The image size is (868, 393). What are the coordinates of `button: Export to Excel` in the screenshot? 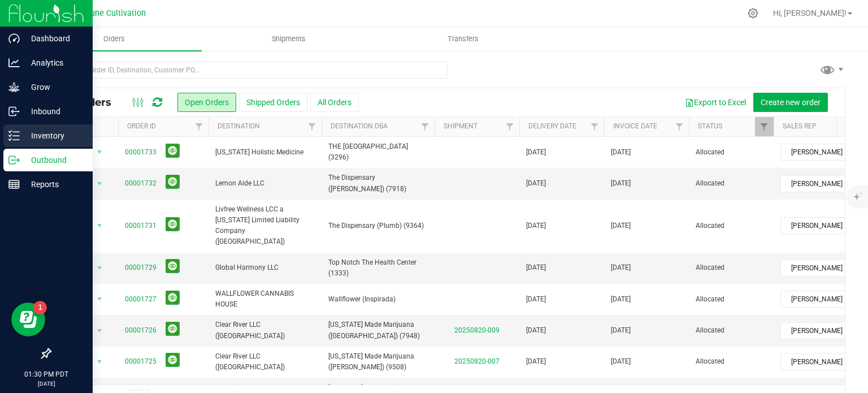 It's located at (715, 103).